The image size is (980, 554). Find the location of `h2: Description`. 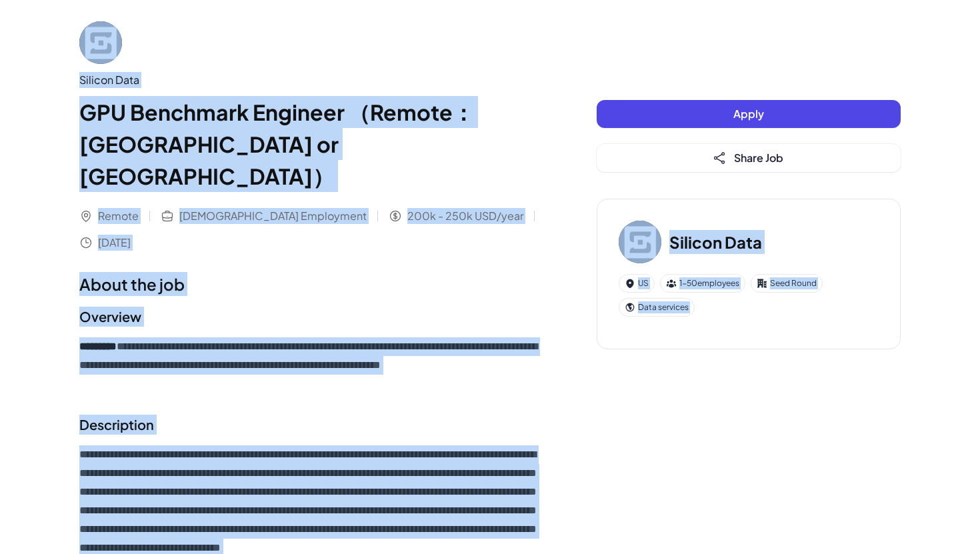

h2: Description is located at coordinates (311, 425).